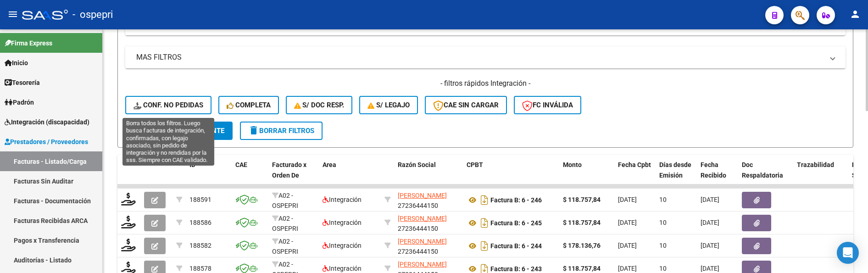 The image size is (868, 273). Describe the element at coordinates (475, 164) in the screenshot. I see `span: CPBT` at that location.